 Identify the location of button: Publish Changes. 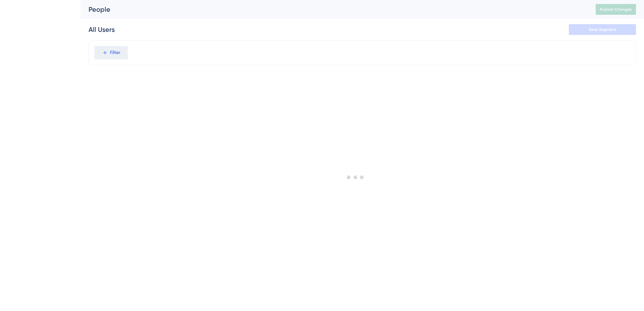
(616, 9).